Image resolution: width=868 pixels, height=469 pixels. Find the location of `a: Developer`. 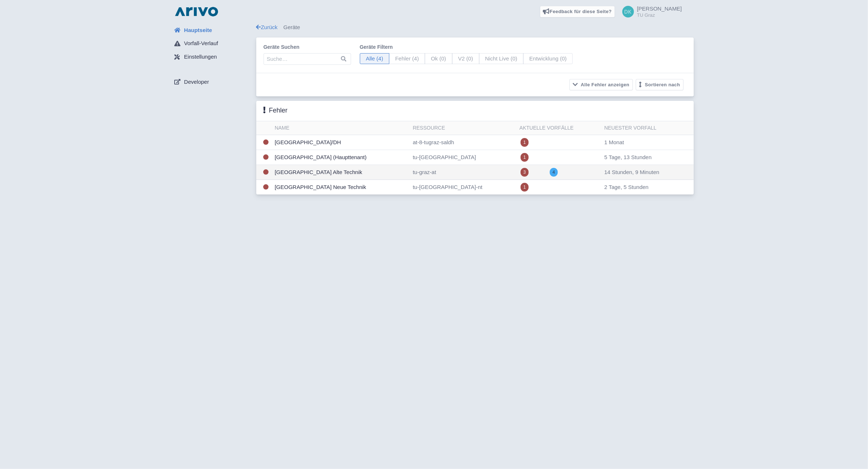

a: Developer is located at coordinates (213, 82).